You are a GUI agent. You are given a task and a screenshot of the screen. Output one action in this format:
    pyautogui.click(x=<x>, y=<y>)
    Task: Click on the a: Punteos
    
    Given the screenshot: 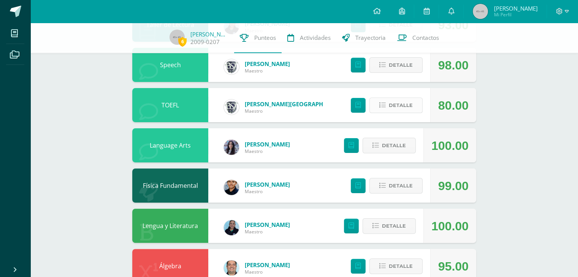 What is the action you would take?
    pyautogui.click(x=258, y=38)
    